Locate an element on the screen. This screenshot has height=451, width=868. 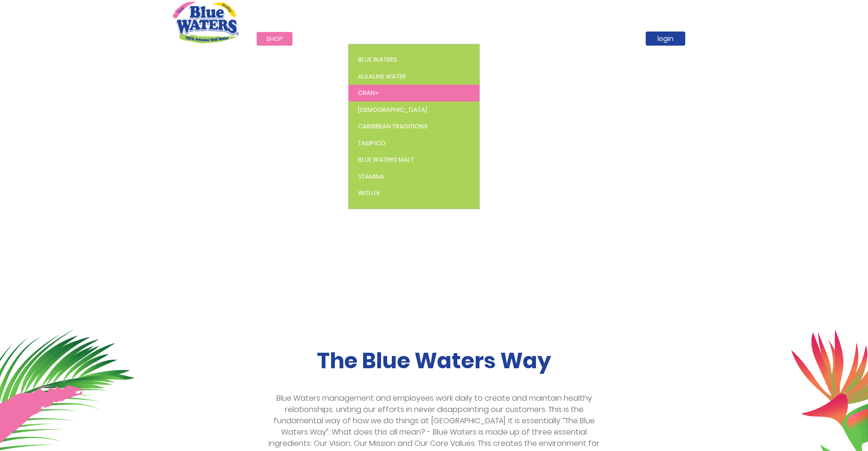
a: support is located at coordinates (552, 38).